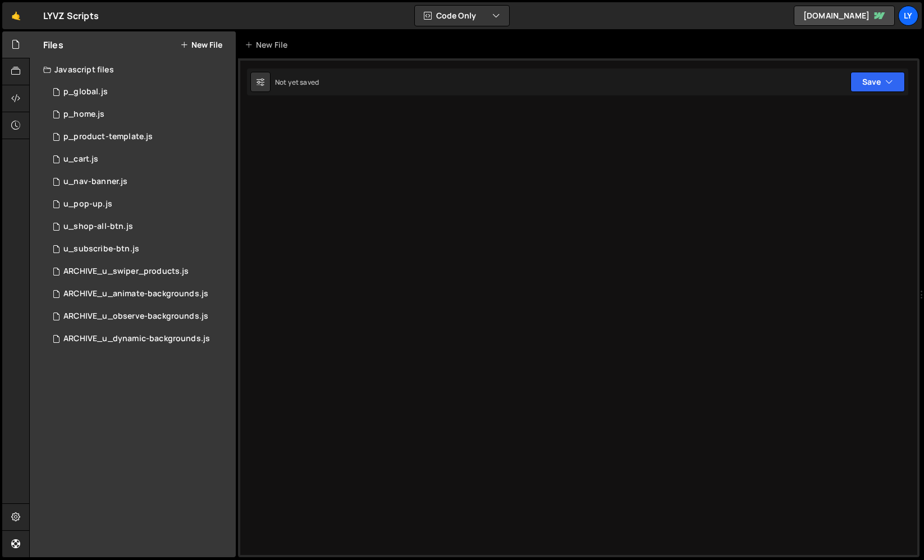 This screenshot has width=924, height=560. Describe the element at coordinates (133, 69) in the screenshot. I see `div: Javascript files` at that location.